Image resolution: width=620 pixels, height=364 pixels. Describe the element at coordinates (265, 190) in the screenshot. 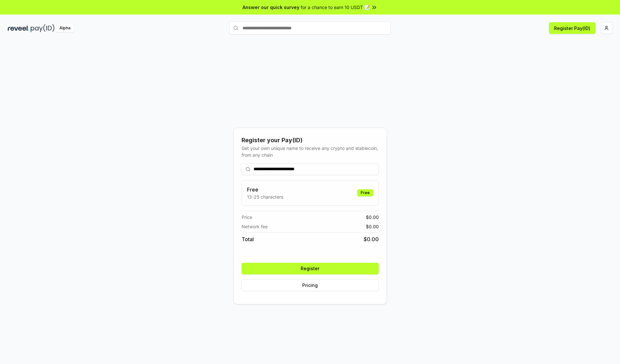

I see `h3: Free` at that location.